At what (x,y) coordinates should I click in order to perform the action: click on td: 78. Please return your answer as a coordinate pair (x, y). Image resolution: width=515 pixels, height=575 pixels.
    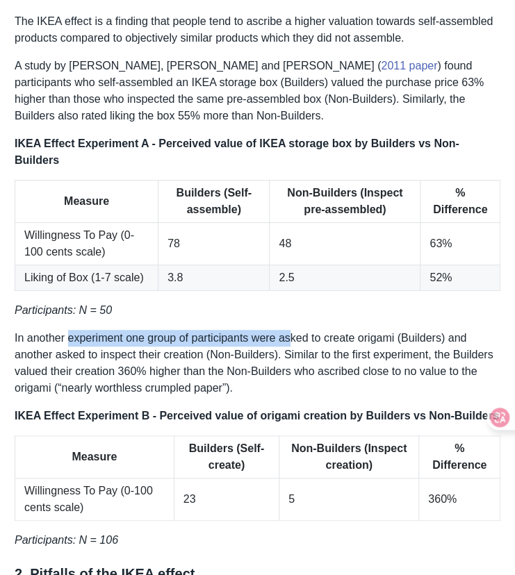
    Looking at the image, I should click on (214, 244).